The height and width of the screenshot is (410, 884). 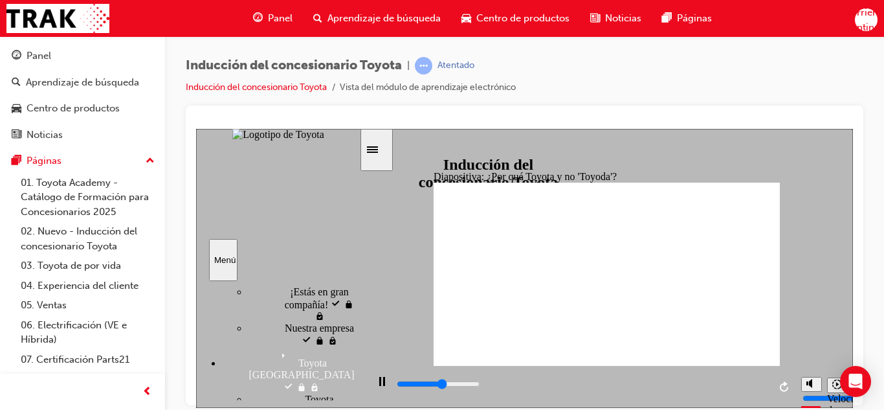 I want to click on font: Vista del módulo de aprendizaje electrónico, so click(x=428, y=87).